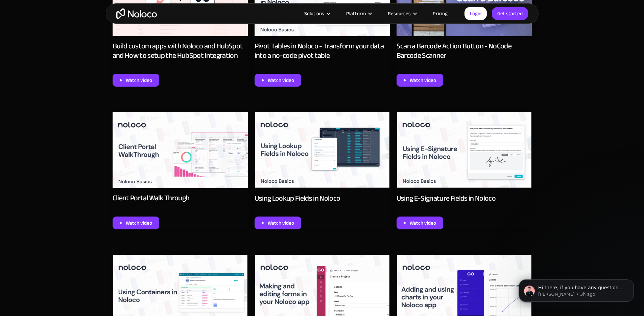 The image size is (644, 316). Describe the element at coordinates (137, 13) in the screenshot. I see `a: home` at that location.